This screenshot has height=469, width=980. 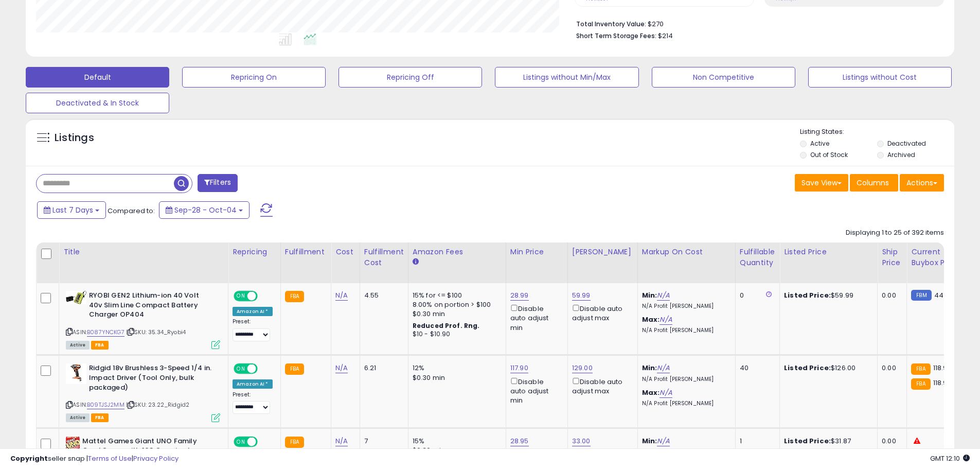 What do you see at coordinates (902, 154) in the screenshot?
I see `label: Archived` at bounding box center [902, 154].